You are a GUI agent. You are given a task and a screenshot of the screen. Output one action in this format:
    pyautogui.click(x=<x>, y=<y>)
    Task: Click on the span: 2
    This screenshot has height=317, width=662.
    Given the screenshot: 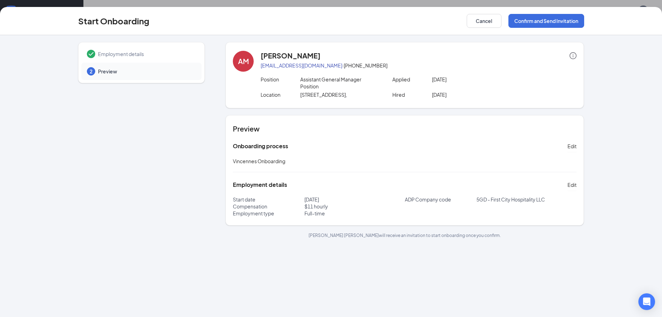 What is the action you would take?
    pyautogui.click(x=91, y=71)
    